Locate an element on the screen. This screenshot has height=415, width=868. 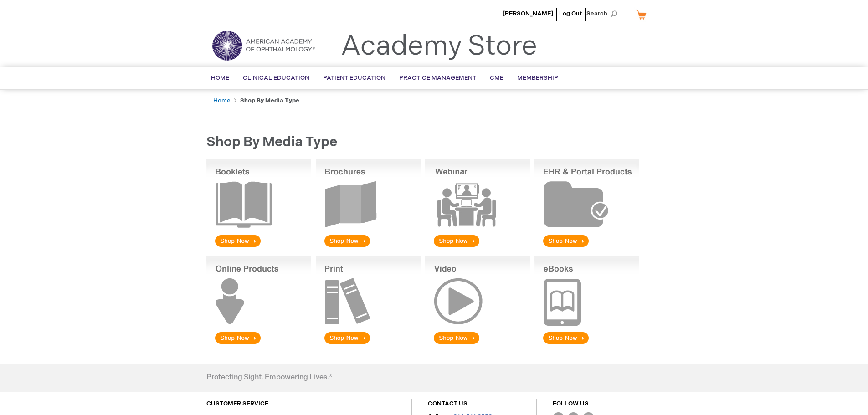
img: EHR & Portal Products is located at coordinates (587, 203).